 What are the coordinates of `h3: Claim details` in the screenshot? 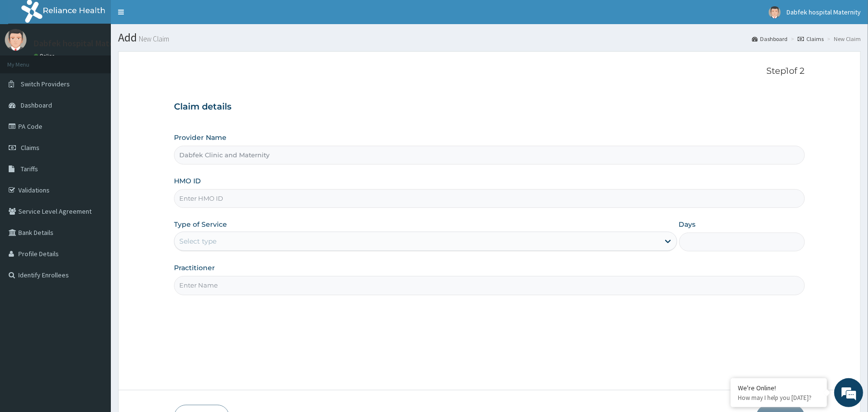 It's located at (489, 107).